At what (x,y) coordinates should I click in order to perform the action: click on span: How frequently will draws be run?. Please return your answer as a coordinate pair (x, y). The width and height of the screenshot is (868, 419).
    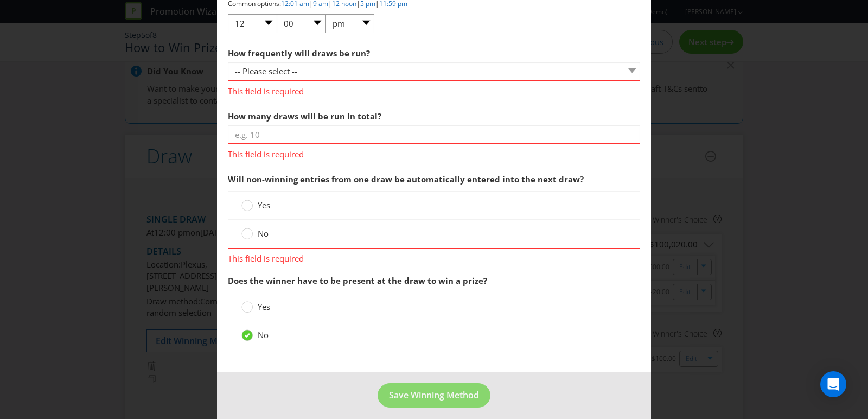
    Looking at the image, I should click on (299, 53).